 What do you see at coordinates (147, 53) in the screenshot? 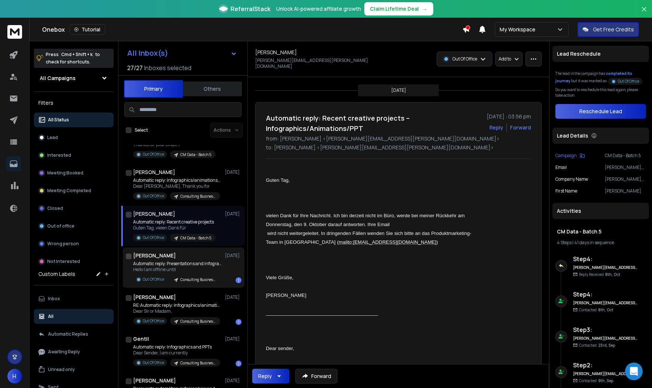
I see `h1: All Inbox(s)` at bounding box center [147, 53].